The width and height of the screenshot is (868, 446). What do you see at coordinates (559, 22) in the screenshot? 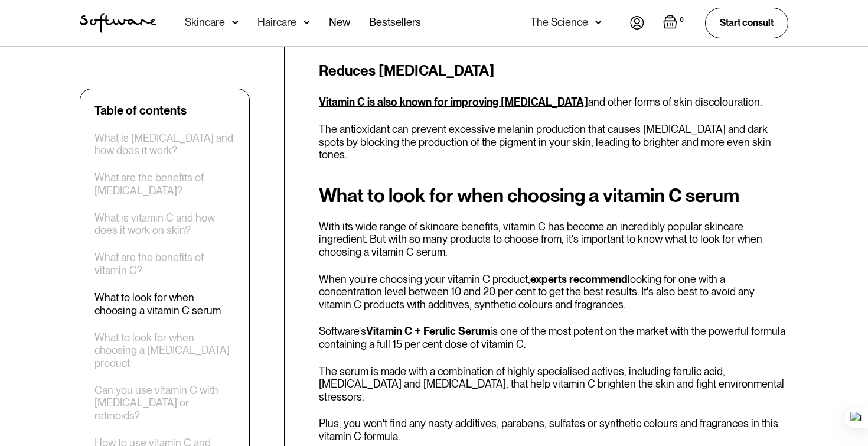
I see `div: The Science` at bounding box center [559, 22].